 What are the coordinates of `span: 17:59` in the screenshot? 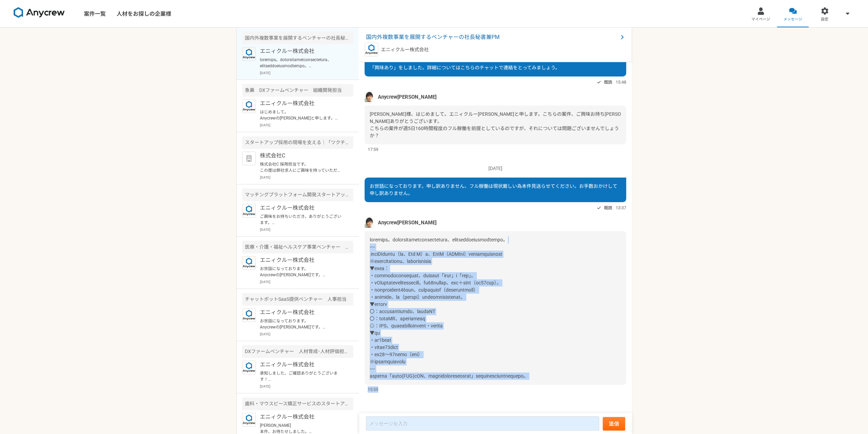 It's located at (373, 149).